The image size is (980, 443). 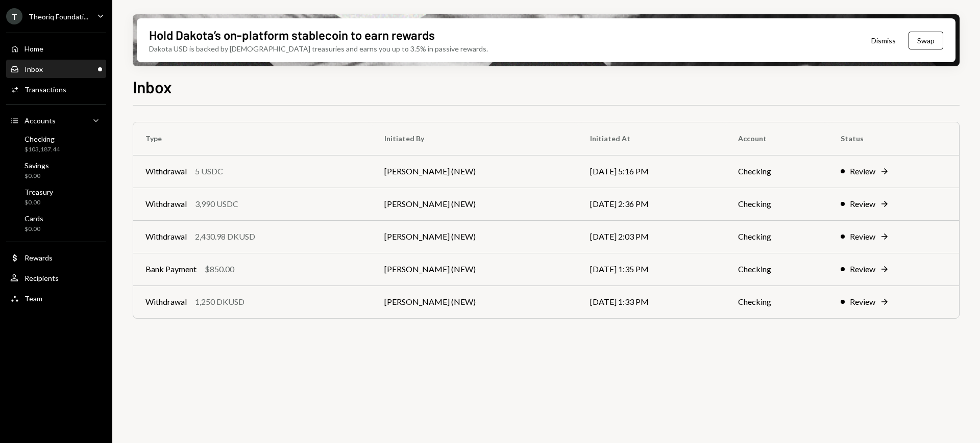 What do you see at coordinates (209, 171) in the screenshot?
I see `div: 5 USDC` at bounding box center [209, 171].